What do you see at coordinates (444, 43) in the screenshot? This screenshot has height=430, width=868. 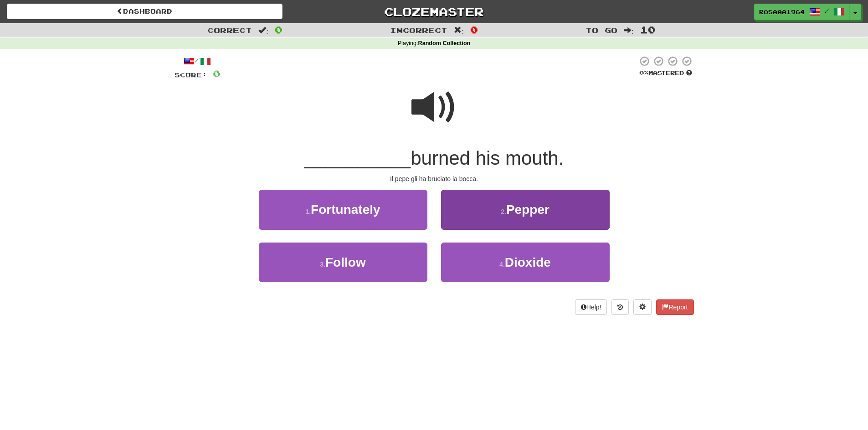 I see `strong: Random Collection` at bounding box center [444, 43].